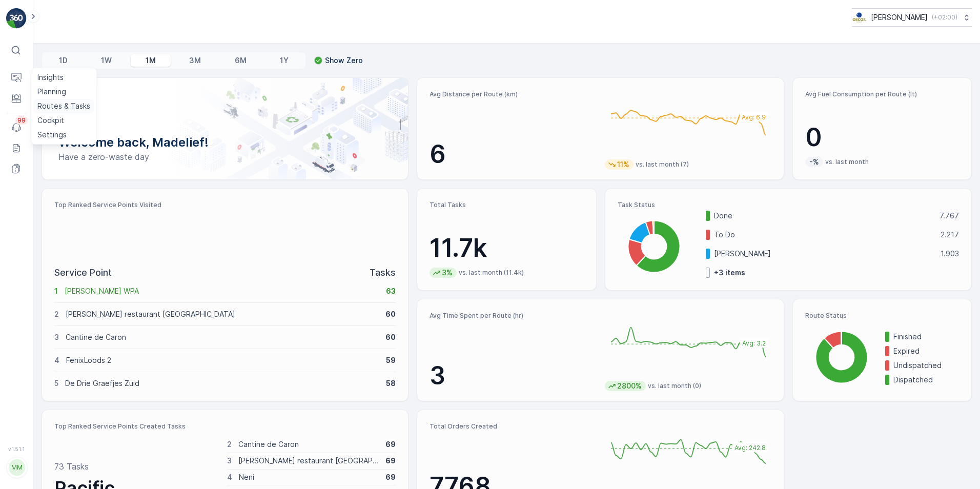 The height and width of the screenshot is (489, 980). I want to click on p: Neni, so click(309, 477).